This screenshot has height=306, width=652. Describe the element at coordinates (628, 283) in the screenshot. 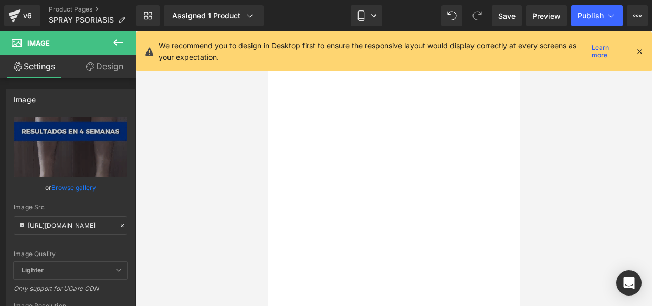

I see `div: Open Intercom Messenger` at that location.